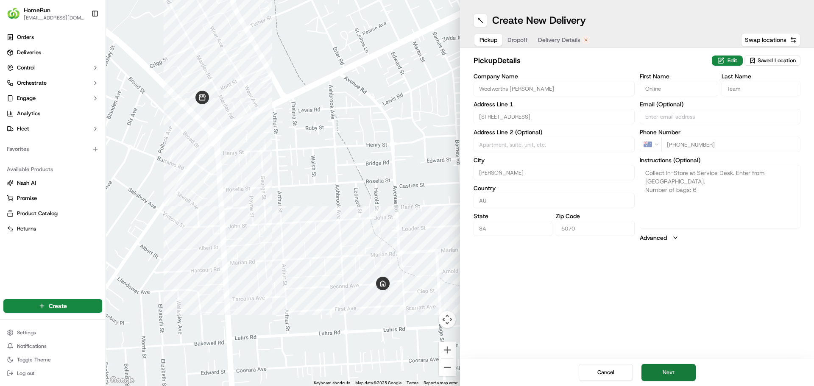  Describe the element at coordinates (590, 61) in the screenshot. I see `h2: pickup Details` at that location.